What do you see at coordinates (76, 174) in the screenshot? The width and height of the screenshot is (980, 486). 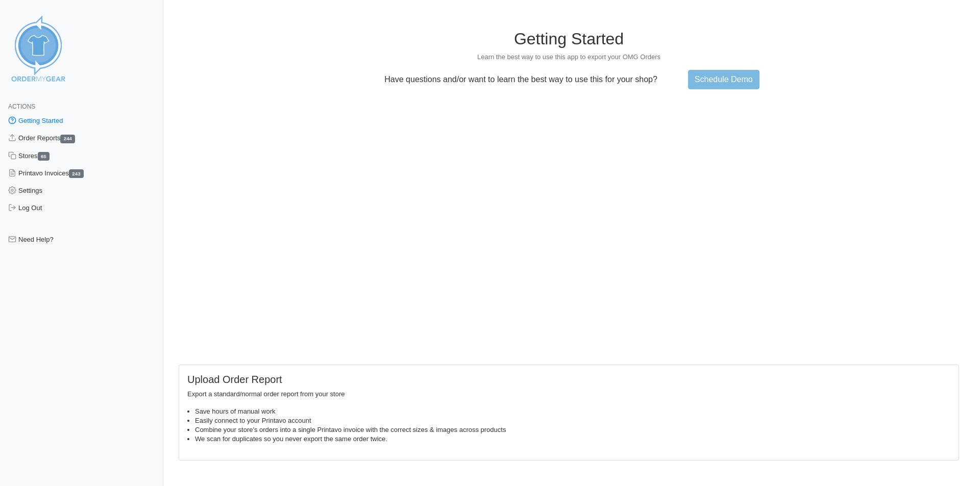 I see `span: 243` at bounding box center [76, 174].